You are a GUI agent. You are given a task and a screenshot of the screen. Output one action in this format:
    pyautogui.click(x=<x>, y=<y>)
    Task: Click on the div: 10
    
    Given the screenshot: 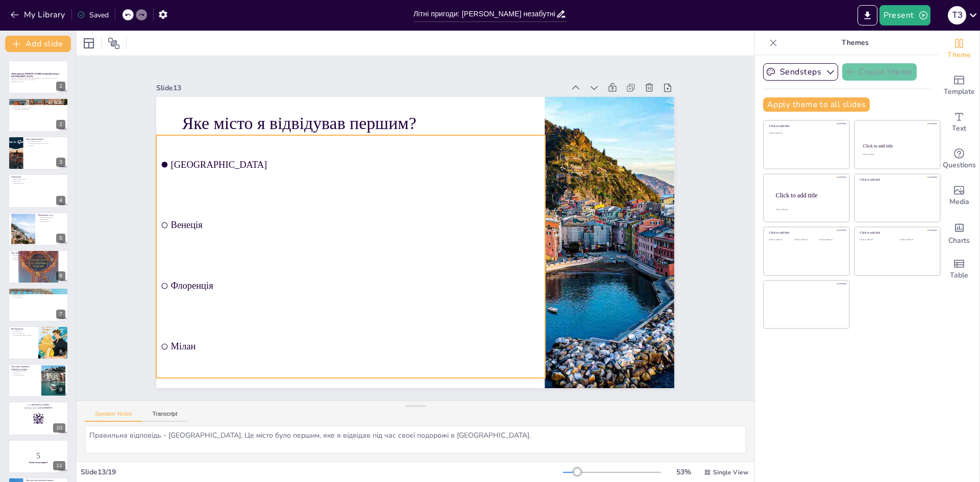 What is the action you would take?
    pyautogui.click(x=38, y=418)
    